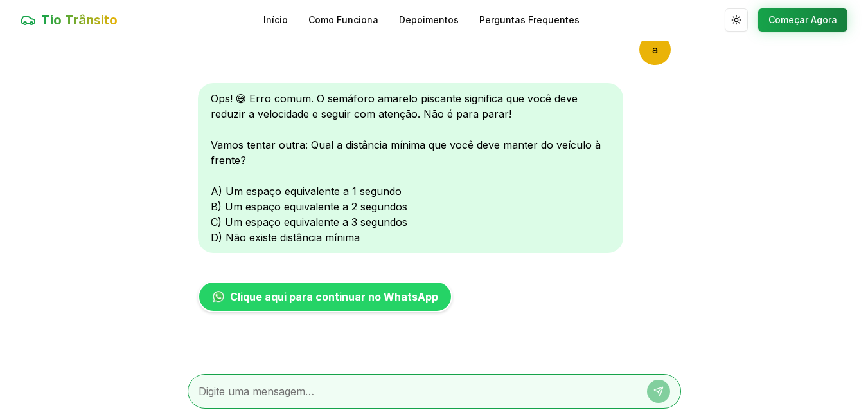 The width and height of the screenshot is (868, 419). I want to click on a: Início, so click(276, 20).